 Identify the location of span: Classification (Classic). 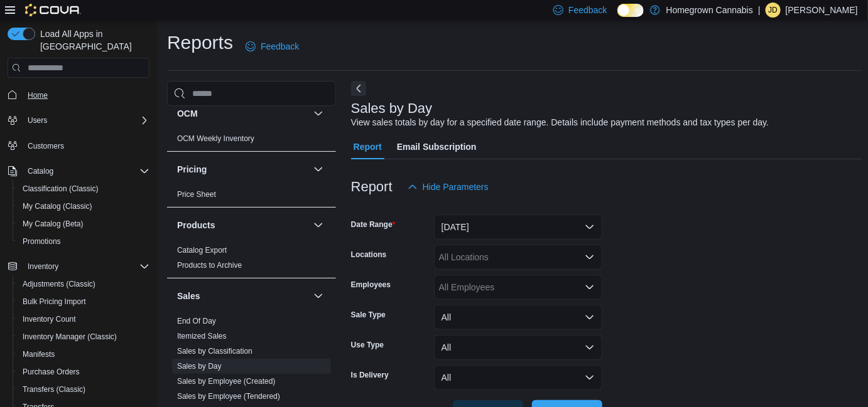
(84, 189).